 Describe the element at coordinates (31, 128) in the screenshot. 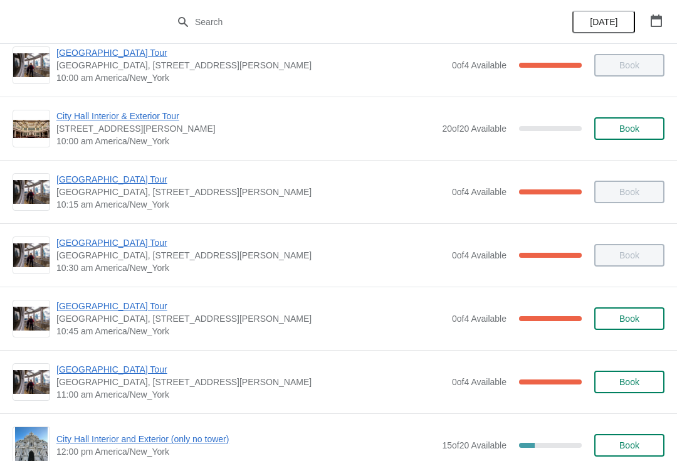

I see `img: City Hall Interior & Exterior Tour | 1400 John F Kennedy Boulevard, Suite 121, Philadelphia, PA, ...` at that location.